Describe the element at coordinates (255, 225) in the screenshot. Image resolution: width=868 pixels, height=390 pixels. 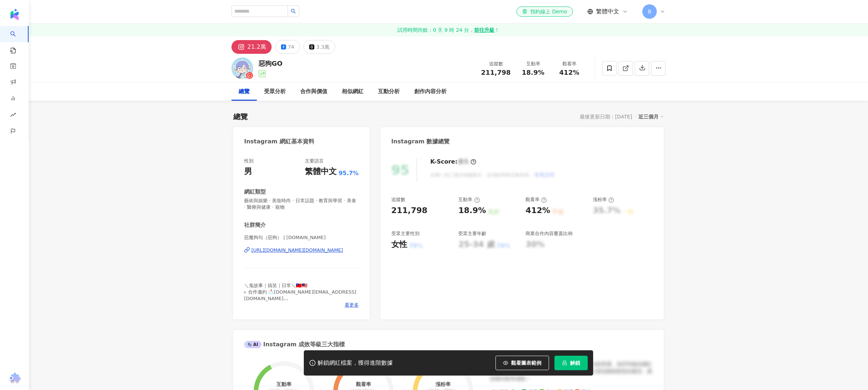
I see `div: 社群簡介` at that location.